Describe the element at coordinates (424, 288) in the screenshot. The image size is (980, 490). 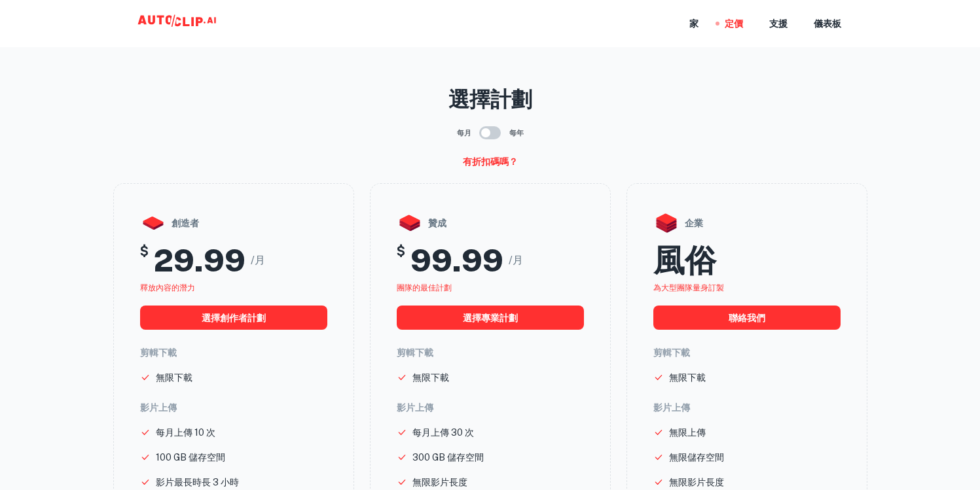
I see `font: 團隊的最佳計劃` at that location.